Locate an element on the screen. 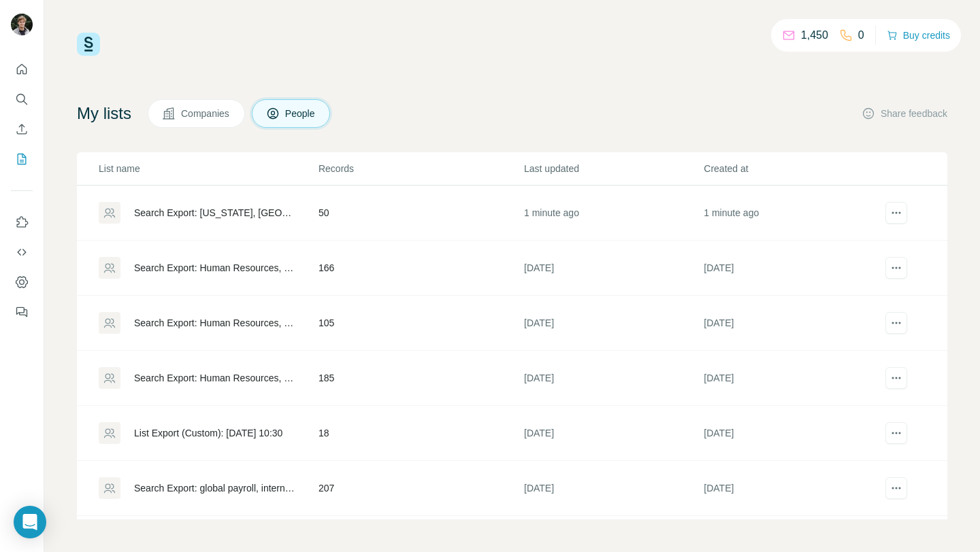 This screenshot has width=980, height=552. img: Surfe Logo is located at coordinates (89, 44).